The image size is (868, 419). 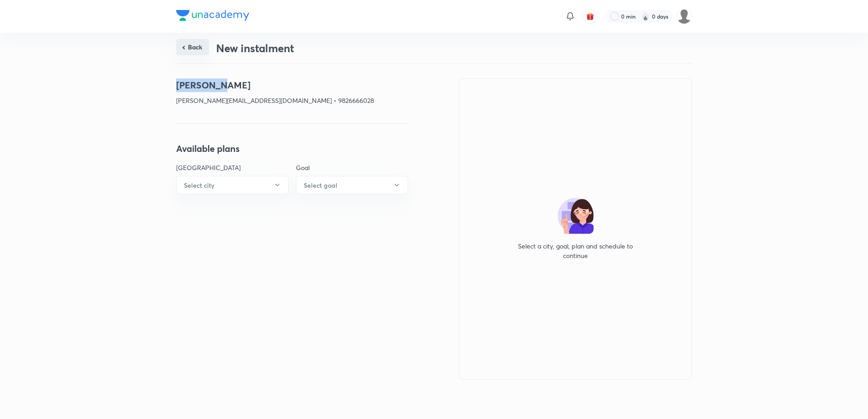 What do you see at coordinates (199, 185) in the screenshot?
I see `h6: Select city` at bounding box center [199, 185].